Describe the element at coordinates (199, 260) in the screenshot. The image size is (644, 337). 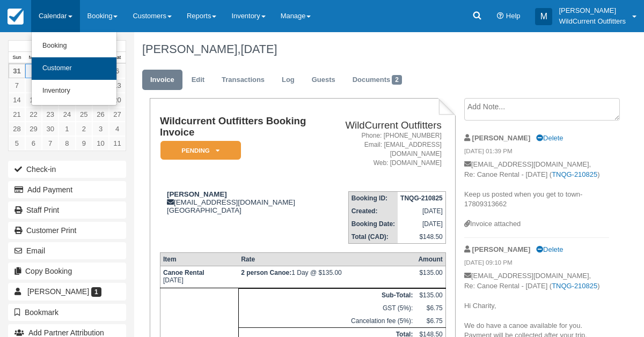
I see `th: Item` at that location.